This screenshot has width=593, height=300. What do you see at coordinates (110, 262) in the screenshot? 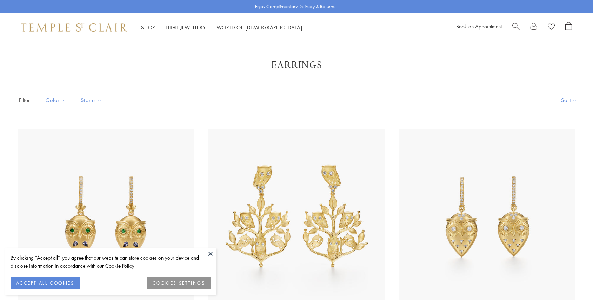
I see `div: By clicking “Accept all”, you agree that our website can store cookies on your device and disclos...` at bounding box center [110, 262].